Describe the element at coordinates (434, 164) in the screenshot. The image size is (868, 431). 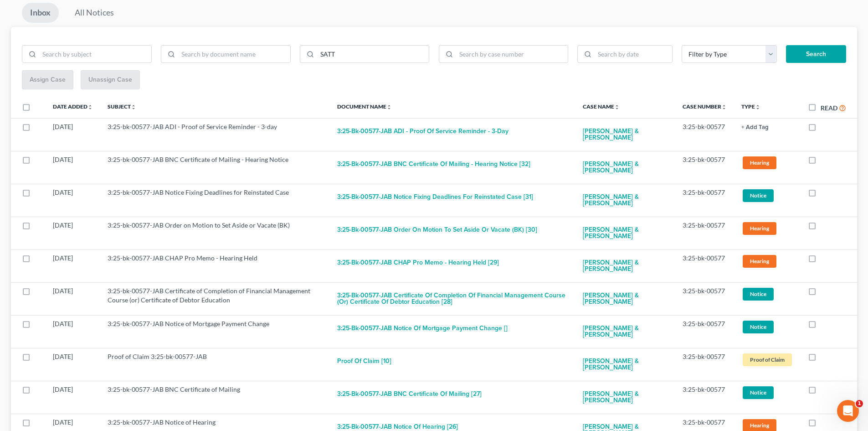
I see `button: 3:25-bk-00577-JAB BNC Certificate of Mailing - Hearing Notice [32]` at that location.